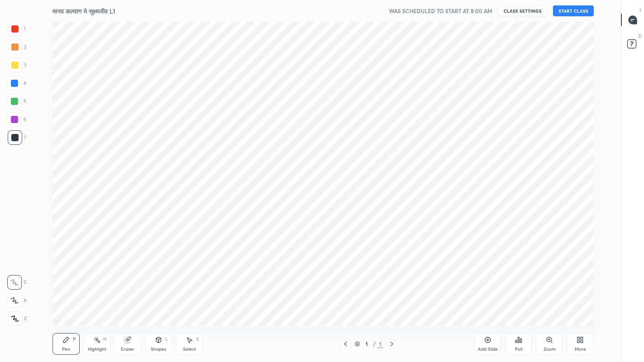 The width and height of the screenshot is (644, 362). I want to click on div: H, so click(105, 340).